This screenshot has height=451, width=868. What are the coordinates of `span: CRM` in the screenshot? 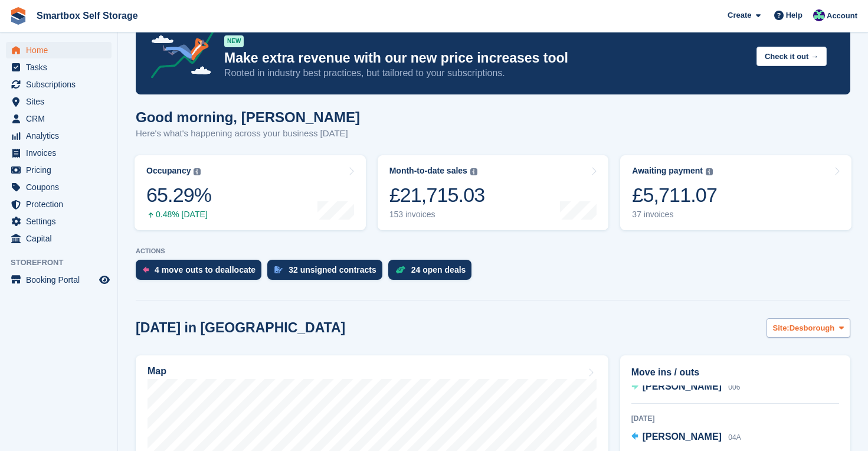 It's located at (62, 119).